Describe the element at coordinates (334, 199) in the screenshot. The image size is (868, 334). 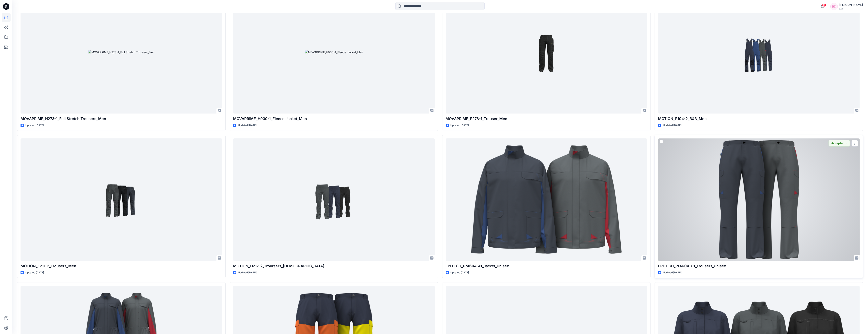
I see `a: MOTION_H217-2_Troursers_Ladies` at that location.